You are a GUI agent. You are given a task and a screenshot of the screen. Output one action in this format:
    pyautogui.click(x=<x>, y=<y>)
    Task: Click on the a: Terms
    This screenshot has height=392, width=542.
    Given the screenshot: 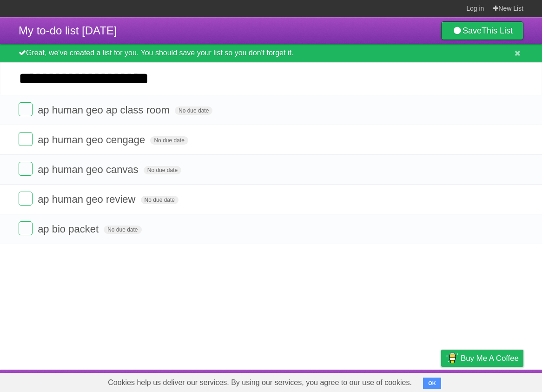 What is the action you would take?
    pyautogui.click(x=407, y=381)
    